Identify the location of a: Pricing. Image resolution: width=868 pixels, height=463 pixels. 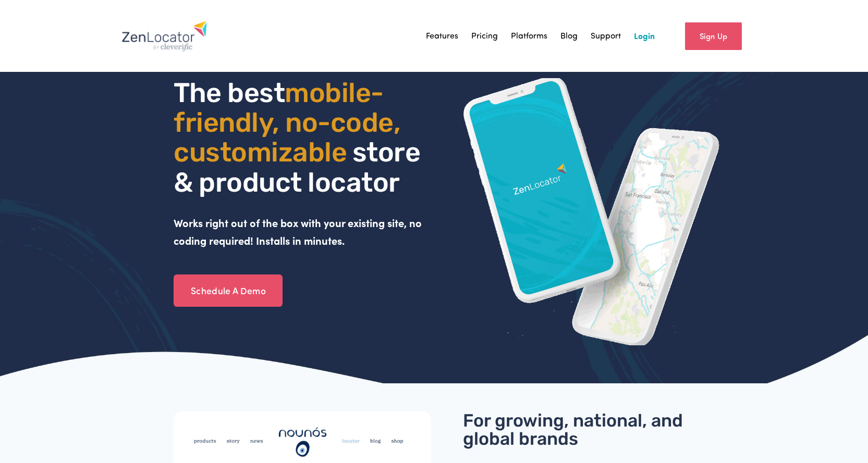
(484, 36).